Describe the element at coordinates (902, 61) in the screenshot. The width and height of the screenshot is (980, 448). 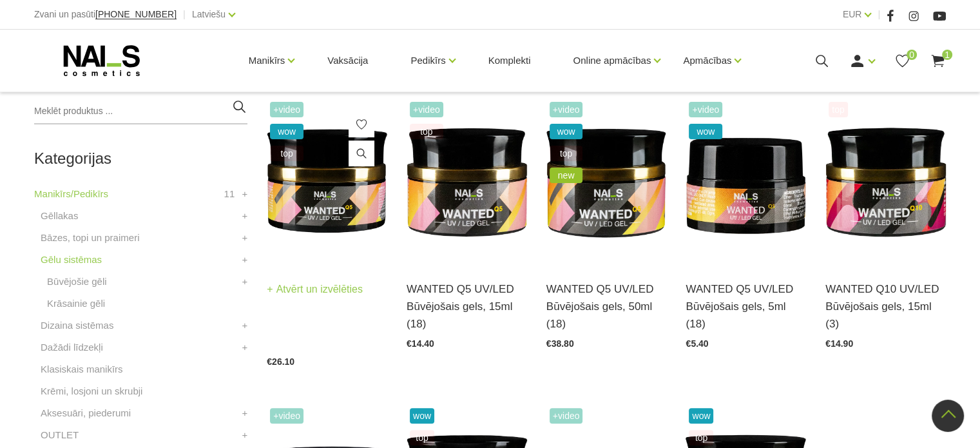
I see `a: 0` at that location.